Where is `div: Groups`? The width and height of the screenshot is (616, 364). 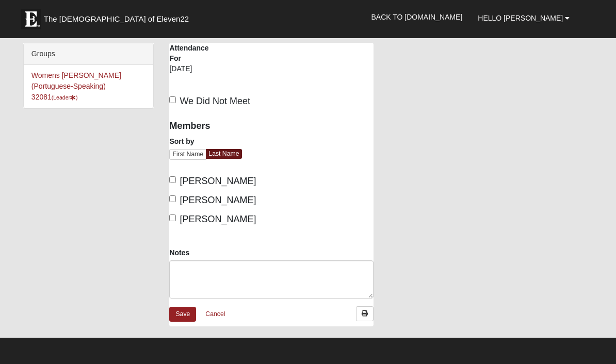
div: Groups is located at coordinates (89, 54).